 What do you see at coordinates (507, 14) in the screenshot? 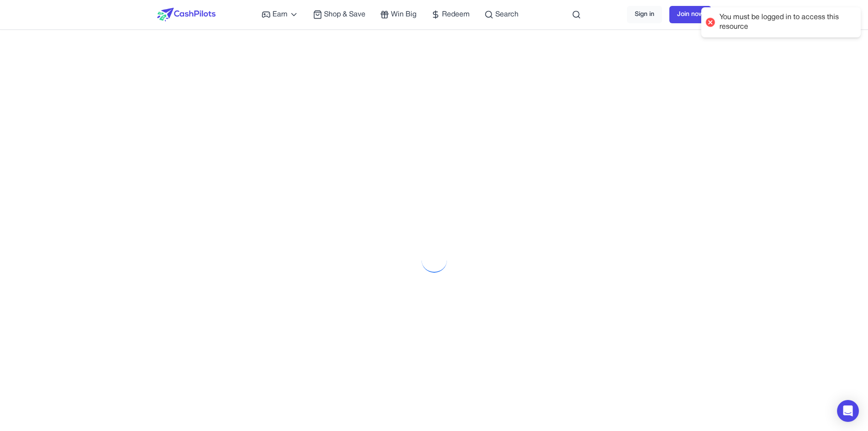
I see `span: Search` at bounding box center [507, 14].